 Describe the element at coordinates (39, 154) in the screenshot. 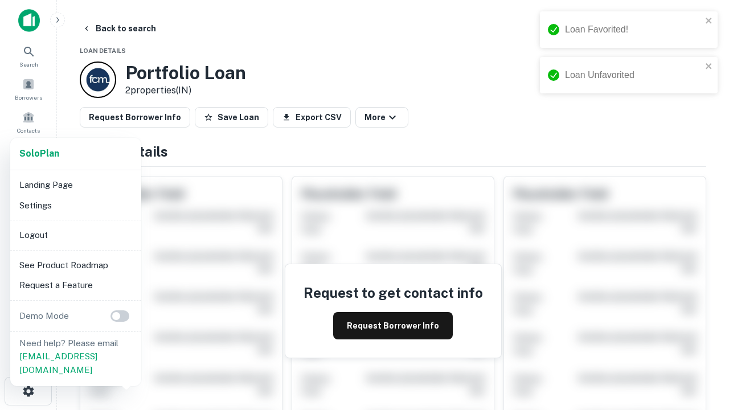

I see `a: SoloPlan` at that location.